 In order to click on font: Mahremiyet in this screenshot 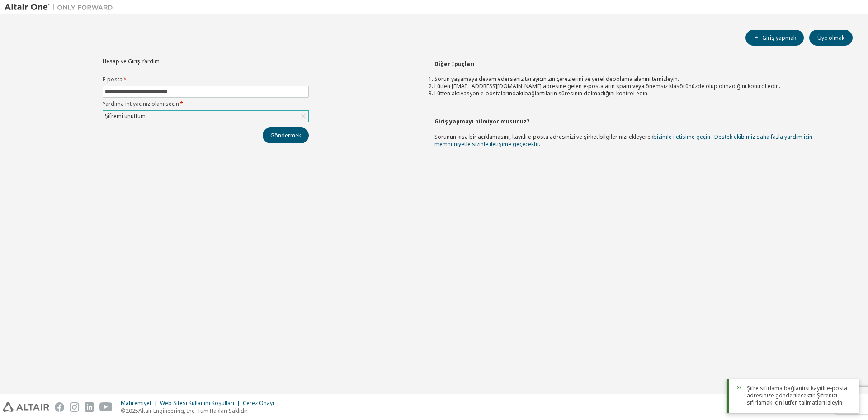, I will do `click(136, 403)`.